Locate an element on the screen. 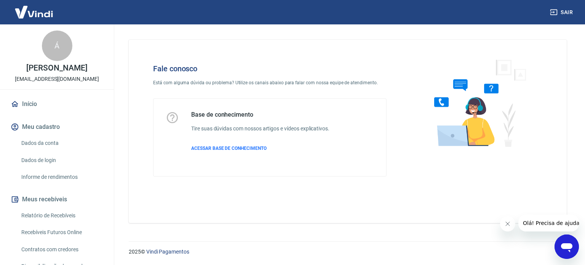 The height and width of the screenshot is (265, 585). a: Dados de login is located at coordinates (61, 160).